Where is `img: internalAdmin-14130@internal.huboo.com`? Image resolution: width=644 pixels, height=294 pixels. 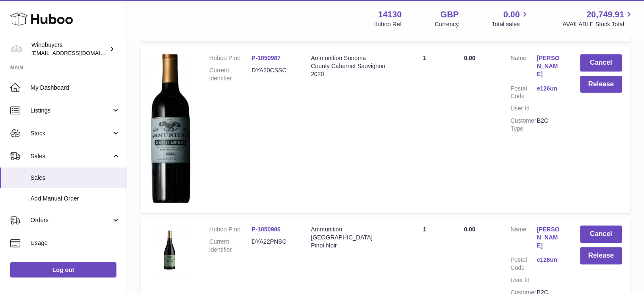
img: internalAdmin-14130@internal.huboo.com is located at coordinates (16, 49).